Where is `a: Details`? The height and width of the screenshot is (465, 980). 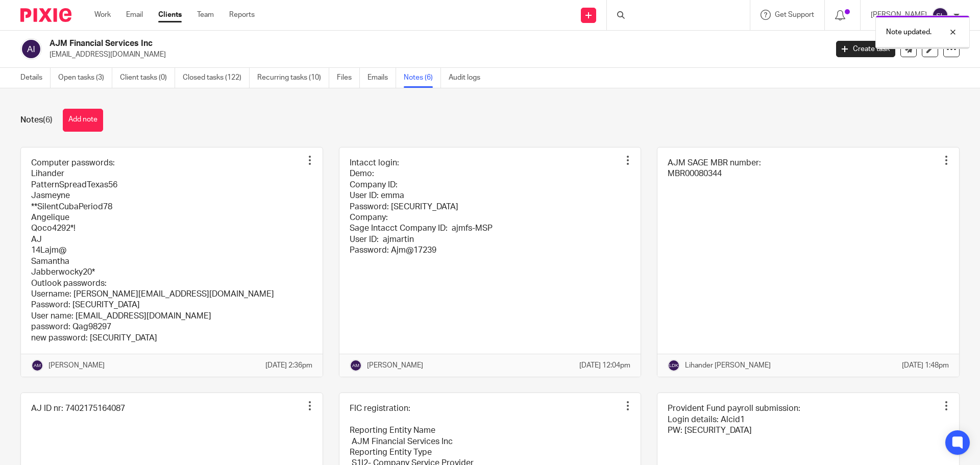
a: Details is located at coordinates (35, 77).